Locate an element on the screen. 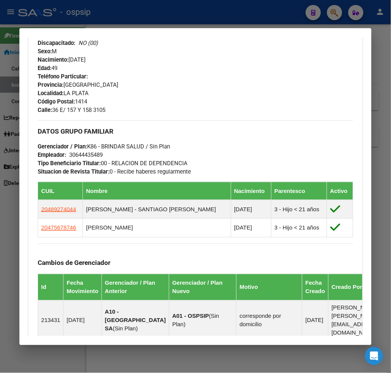 This screenshot has height=373, width=391. span: 49 is located at coordinates (48, 68).